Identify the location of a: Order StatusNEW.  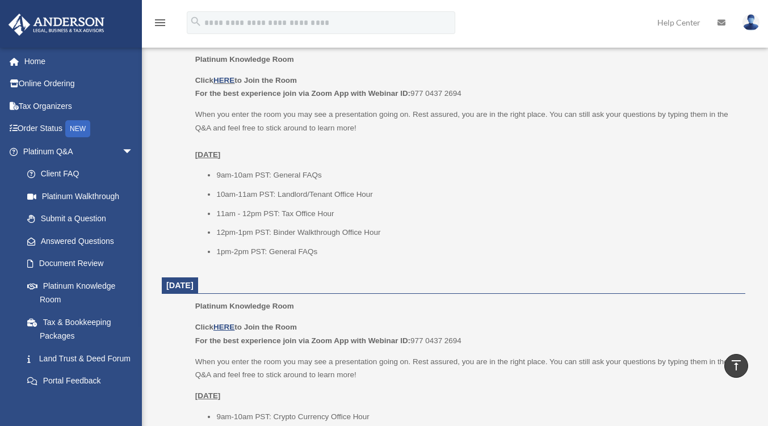
(79, 129).